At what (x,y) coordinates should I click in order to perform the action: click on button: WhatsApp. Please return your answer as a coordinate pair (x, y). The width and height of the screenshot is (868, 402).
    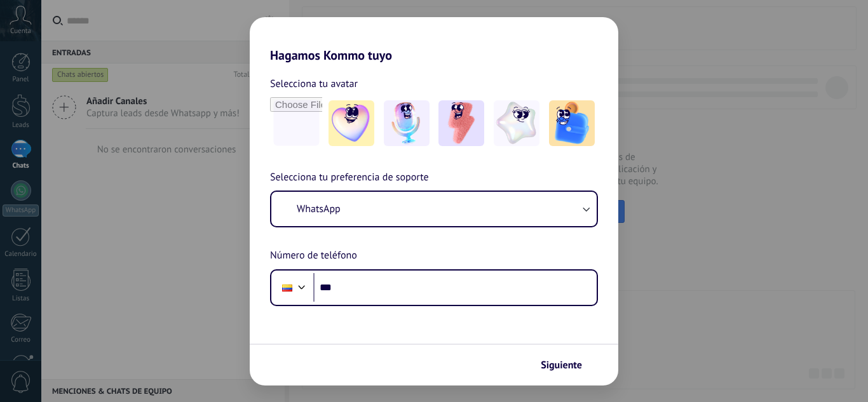
    Looking at the image, I should click on (434, 209).